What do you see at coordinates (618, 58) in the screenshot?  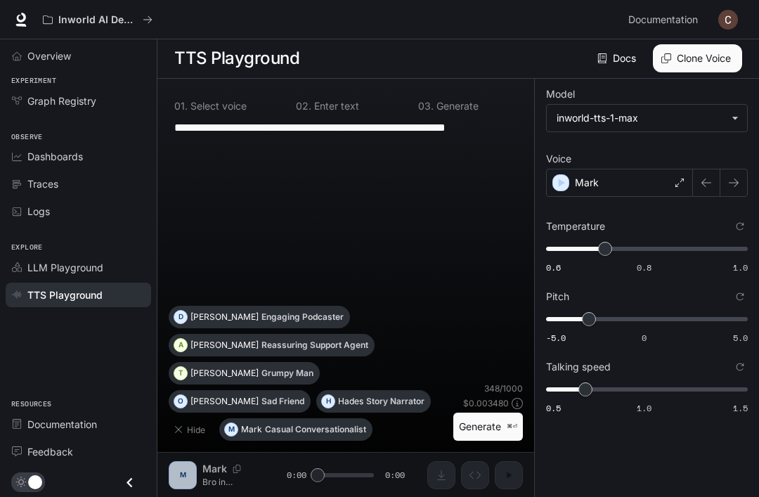 I see `a: Docs` at bounding box center [618, 58].